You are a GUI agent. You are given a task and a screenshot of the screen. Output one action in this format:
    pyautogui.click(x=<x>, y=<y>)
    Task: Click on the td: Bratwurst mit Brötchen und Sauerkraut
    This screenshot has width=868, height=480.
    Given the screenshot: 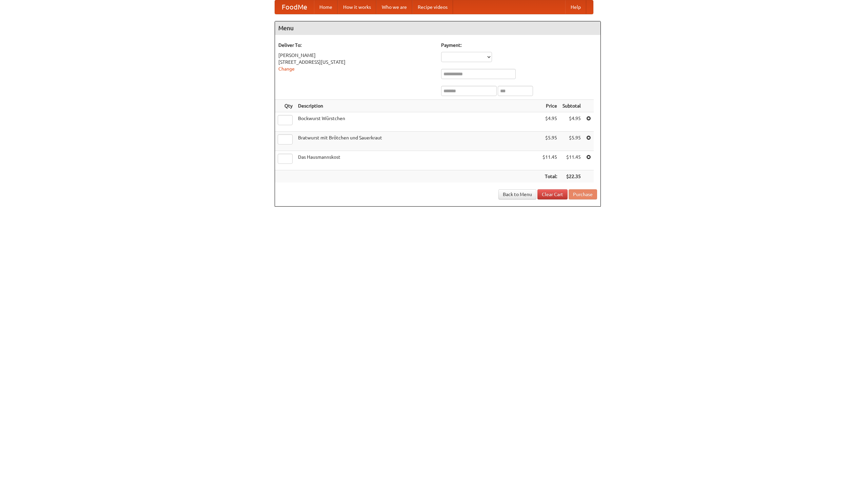 What is the action you would take?
    pyautogui.click(x=418, y=141)
    